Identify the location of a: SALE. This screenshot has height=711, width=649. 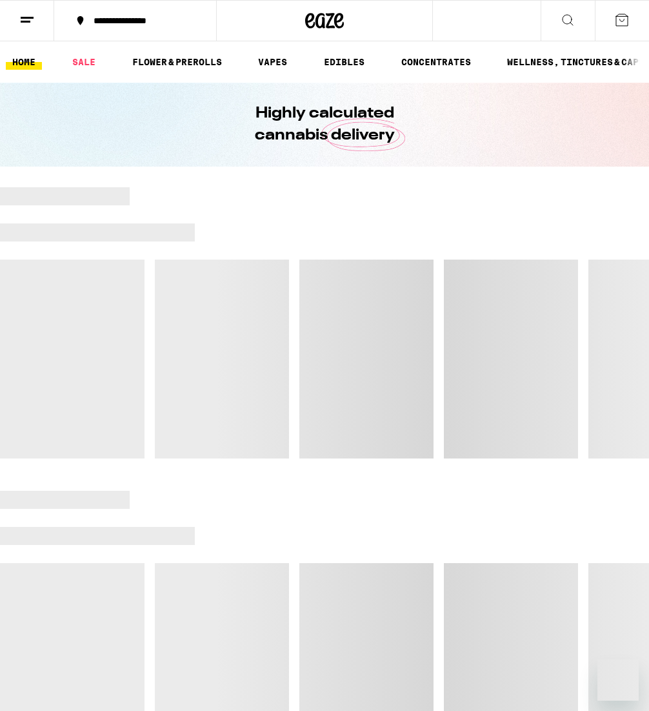
(84, 62).